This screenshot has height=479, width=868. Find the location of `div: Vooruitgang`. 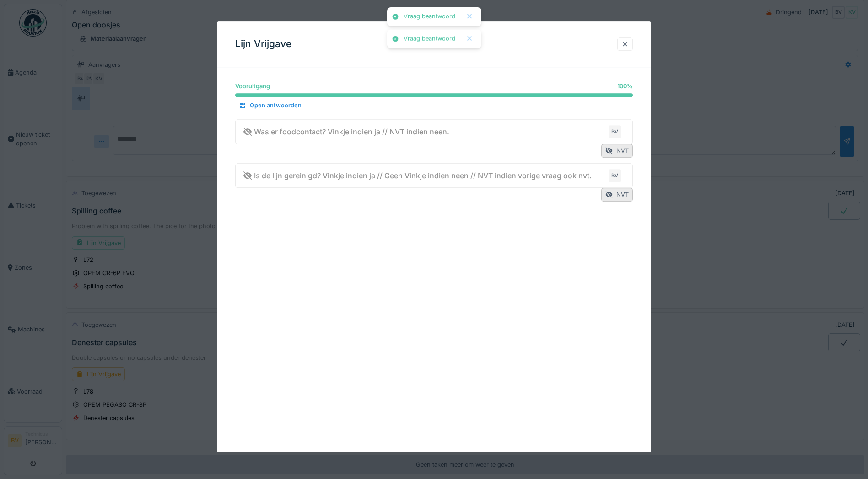

div: Vooruitgang is located at coordinates (253, 86).